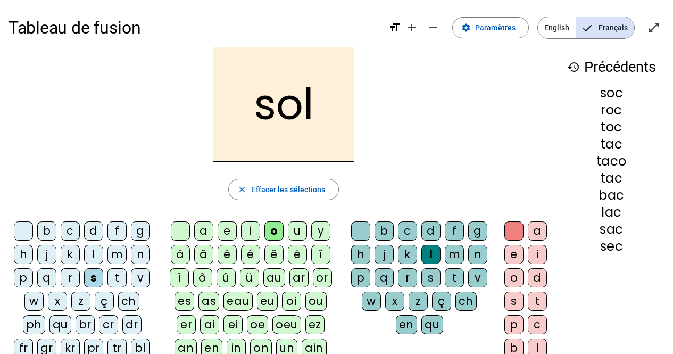  Describe the element at coordinates (204, 254) in the screenshot. I see `div: â` at that location.